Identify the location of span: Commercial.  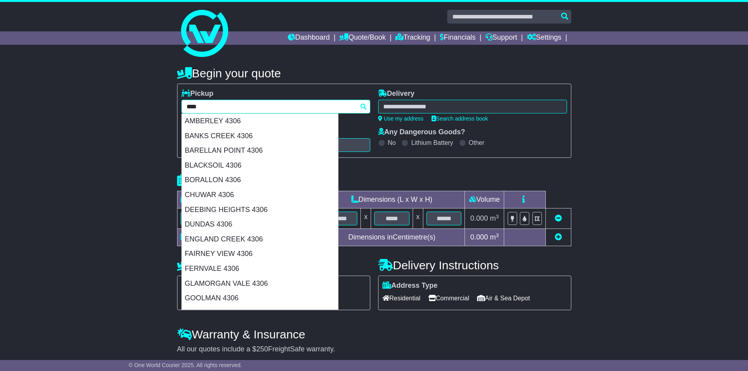
(449, 298).